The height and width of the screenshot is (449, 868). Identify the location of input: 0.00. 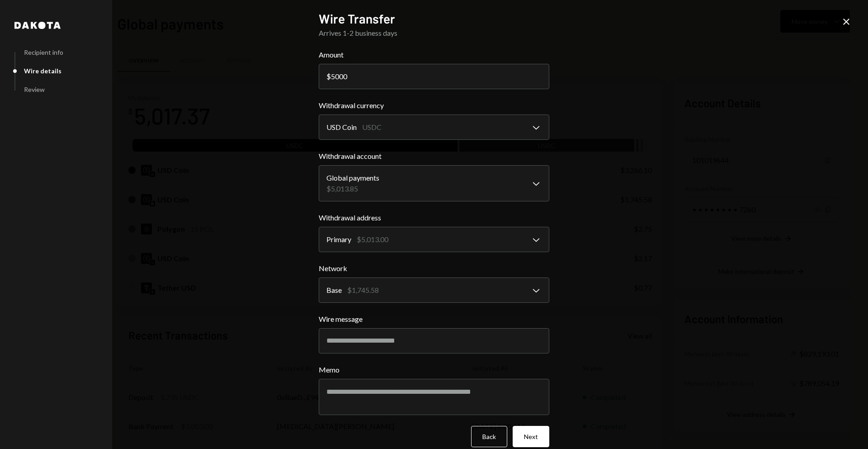
(434, 77).